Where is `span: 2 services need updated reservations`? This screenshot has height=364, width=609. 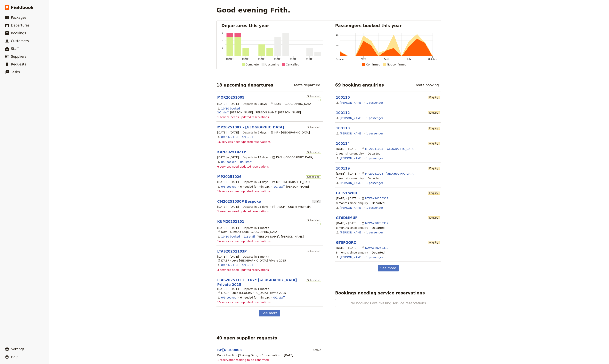 span: 2 services need updated reservations is located at coordinates (243, 212).